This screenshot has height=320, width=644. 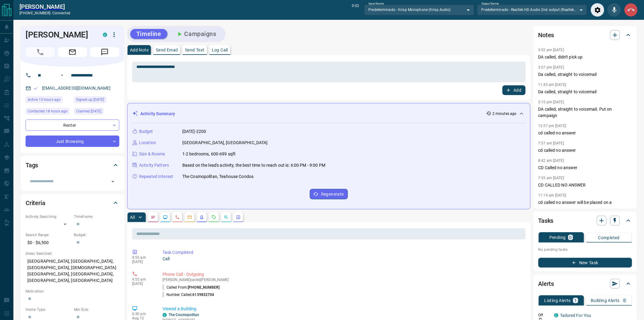 What do you see at coordinates (490, 3) in the screenshot?
I see `label: Output Device` at bounding box center [490, 3].